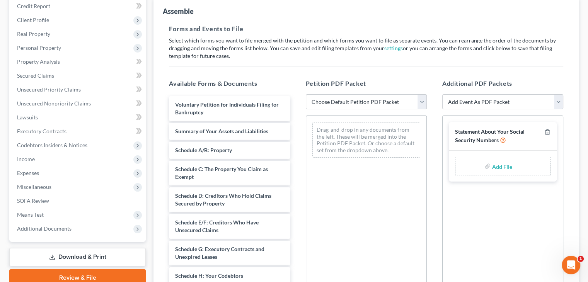 The width and height of the screenshot is (588, 282). What do you see at coordinates (78, 76) in the screenshot?
I see `a: Secured Claims` at bounding box center [78, 76].